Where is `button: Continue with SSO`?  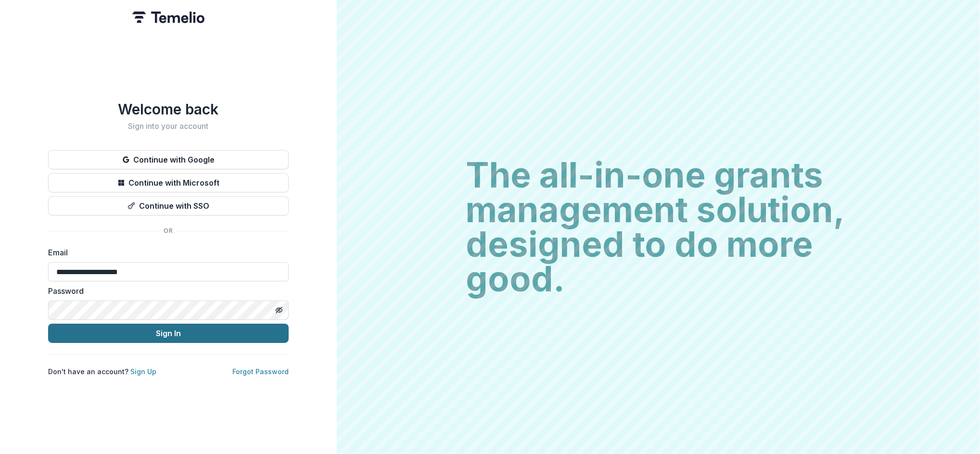
button: Continue with SSO is located at coordinates (169, 206).